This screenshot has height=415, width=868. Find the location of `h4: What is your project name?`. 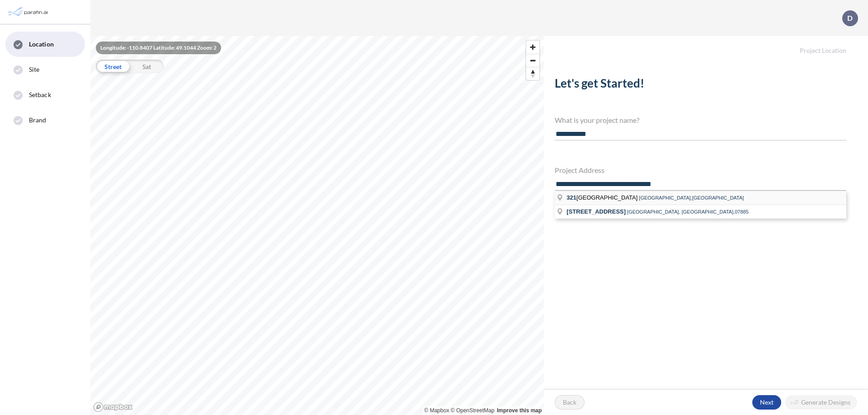

h4: What is your project name? is located at coordinates (700, 120).